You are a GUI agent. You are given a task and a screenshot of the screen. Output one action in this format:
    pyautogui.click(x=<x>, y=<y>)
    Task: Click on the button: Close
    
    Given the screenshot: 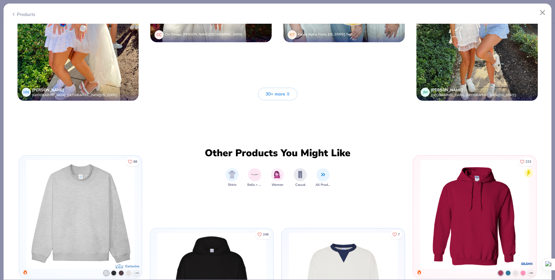 What is the action you would take?
    pyautogui.click(x=543, y=13)
    